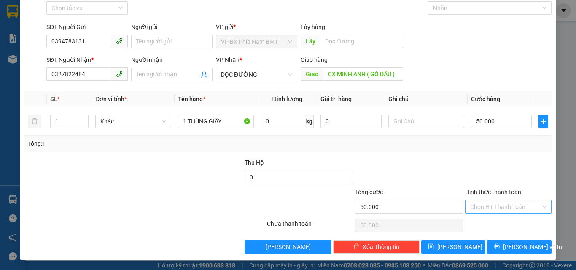  I want to click on span: Tên hàng, so click(191, 99).